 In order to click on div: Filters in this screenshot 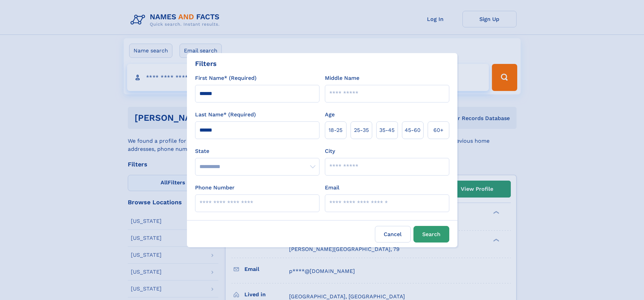, I will do `click(206, 64)`.